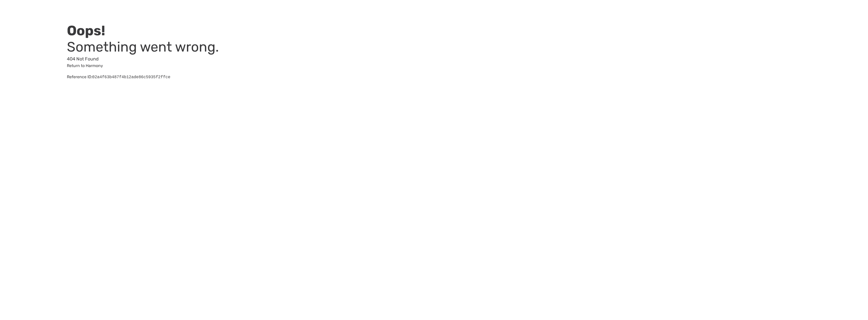 The height and width of the screenshot is (320, 868). I want to click on h3: Something went wrong., so click(234, 47).